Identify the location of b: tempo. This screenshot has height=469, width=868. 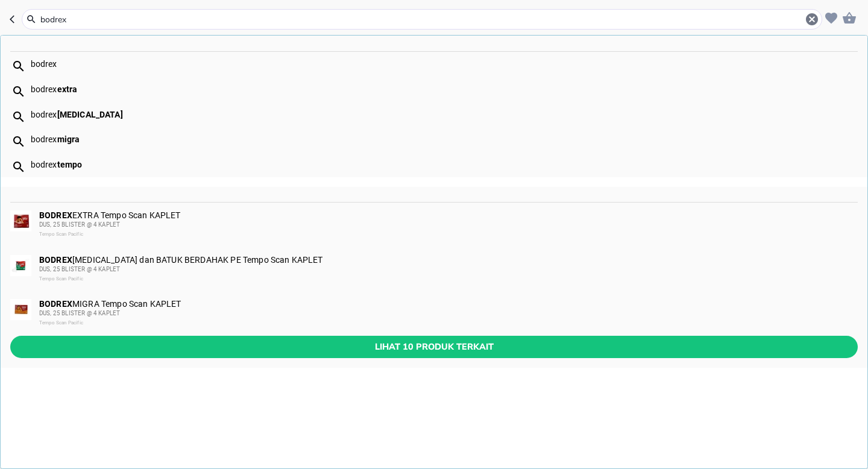
(70, 164).